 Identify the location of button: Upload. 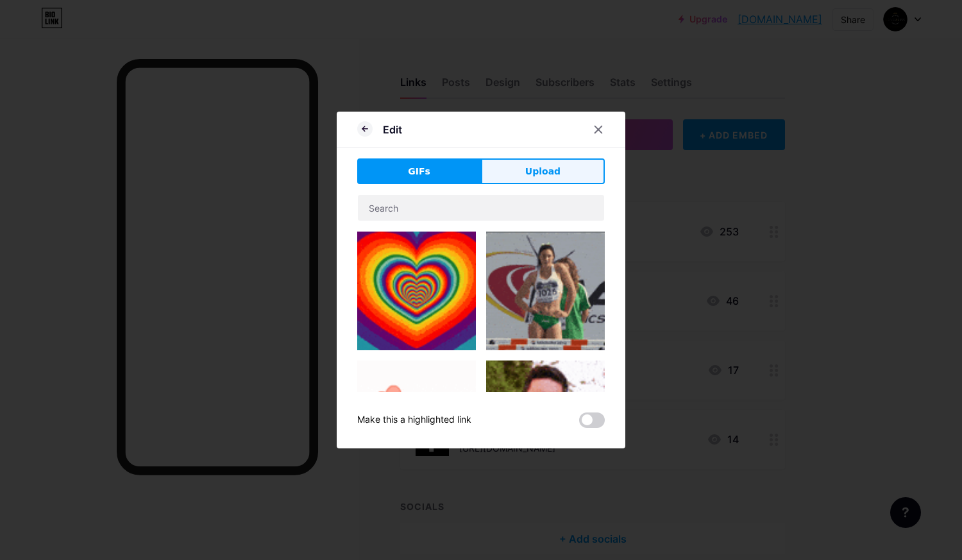
(543, 171).